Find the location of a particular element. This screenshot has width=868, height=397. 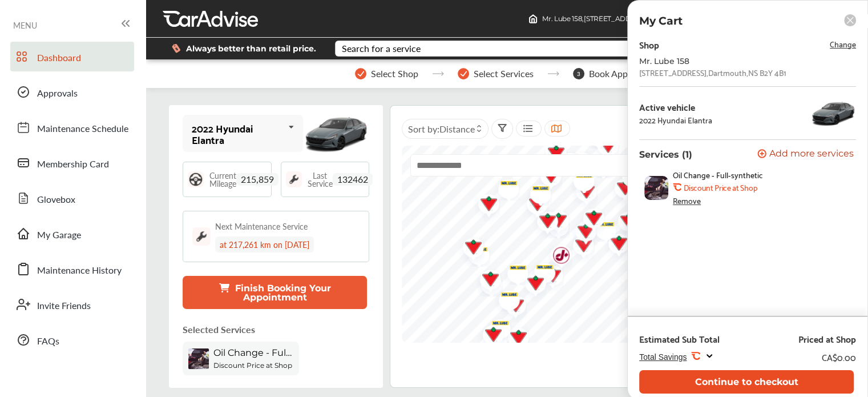

img: stepper-arrow.e24c07c6.svg is located at coordinates (437, 74).